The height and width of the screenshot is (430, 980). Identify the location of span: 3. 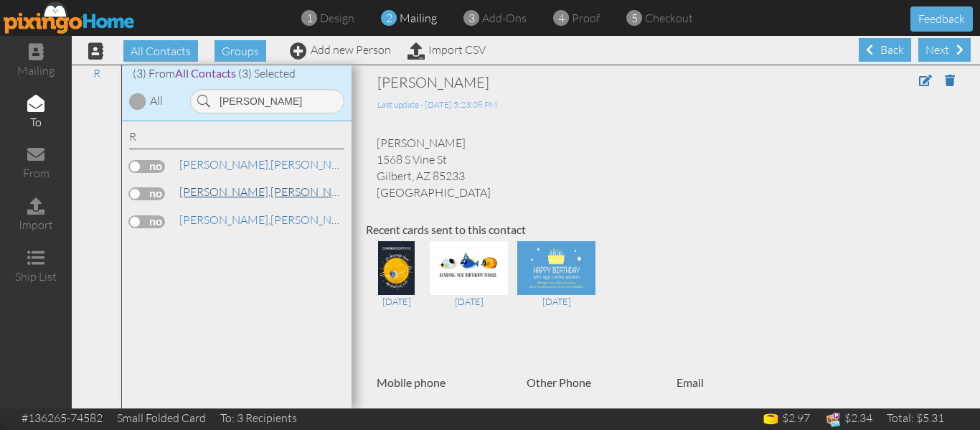
(471, 18).